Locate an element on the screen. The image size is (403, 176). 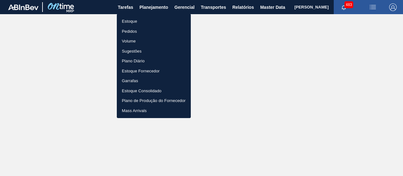
li: Sugestões is located at coordinates (154, 51).